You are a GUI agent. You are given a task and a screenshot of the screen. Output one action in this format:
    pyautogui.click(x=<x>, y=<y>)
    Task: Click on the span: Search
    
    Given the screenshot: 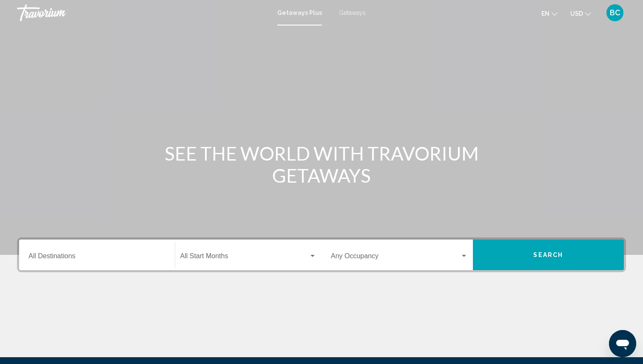 What is the action you would take?
    pyautogui.click(x=548, y=255)
    